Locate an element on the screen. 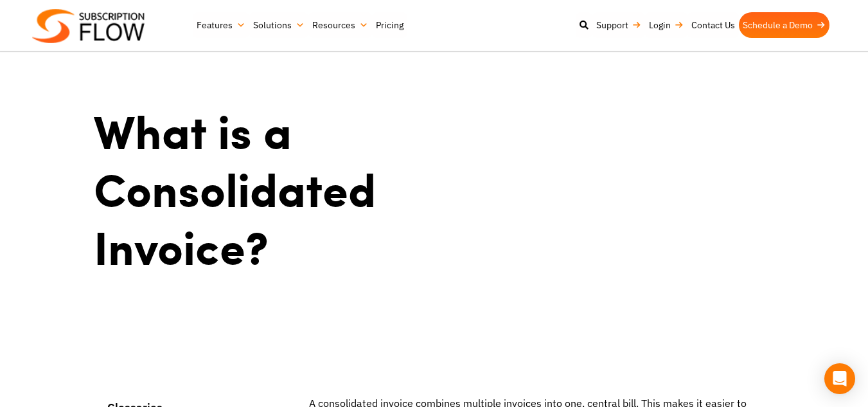  a: Pricing is located at coordinates (389, 25).